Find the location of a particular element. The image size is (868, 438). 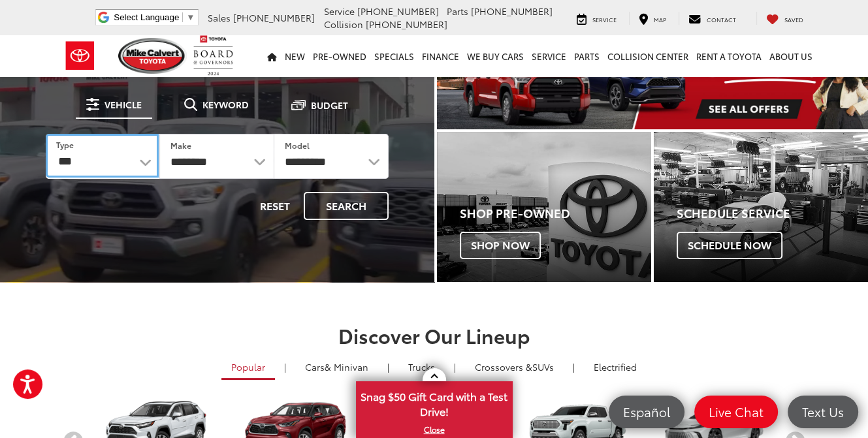

span: Collision is located at coordinates (343, 24).